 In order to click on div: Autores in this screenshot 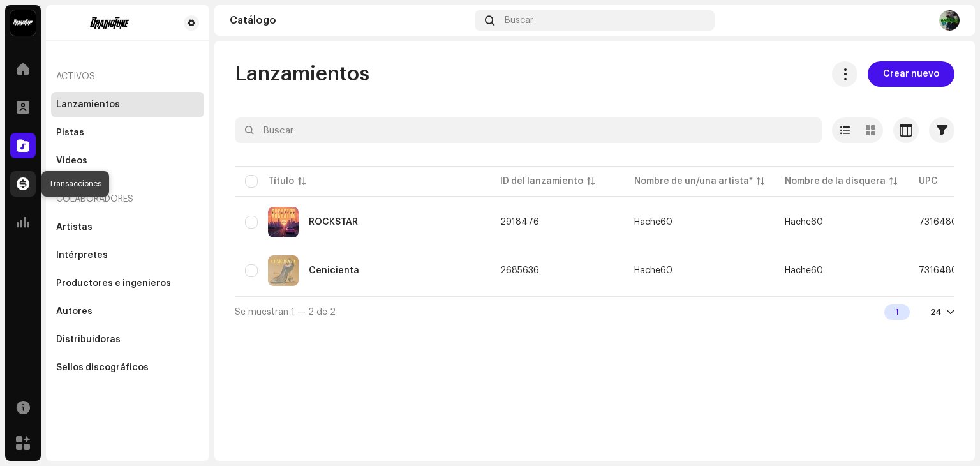, I will do `click(74, 311)`.